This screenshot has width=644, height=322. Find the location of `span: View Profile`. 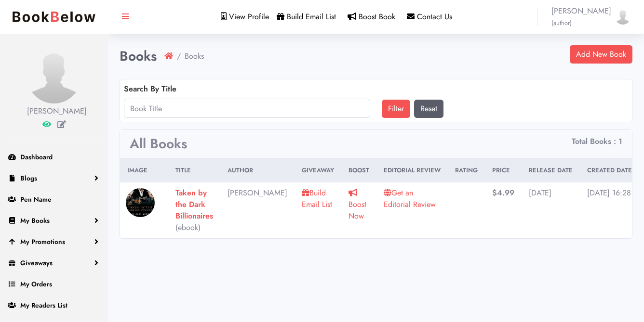

span: View Profile is located at coordinates (249, 17).